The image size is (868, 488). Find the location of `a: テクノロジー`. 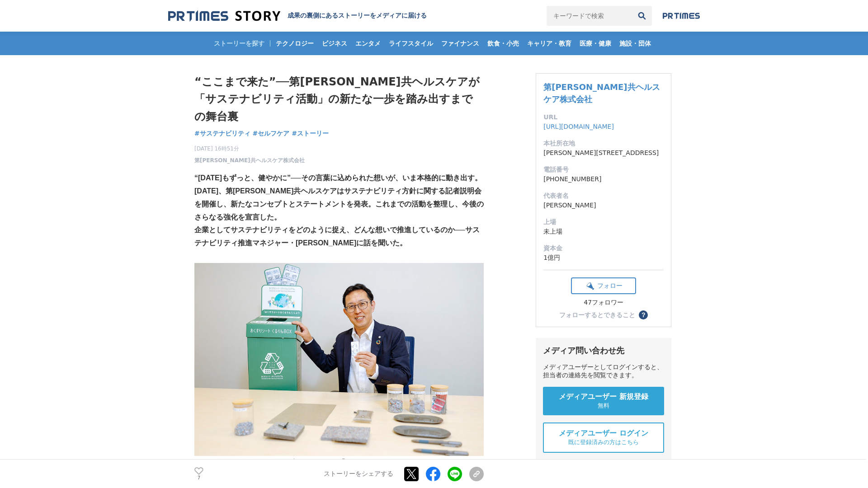

a: テクノロジー is located at coordinates (295, 44).